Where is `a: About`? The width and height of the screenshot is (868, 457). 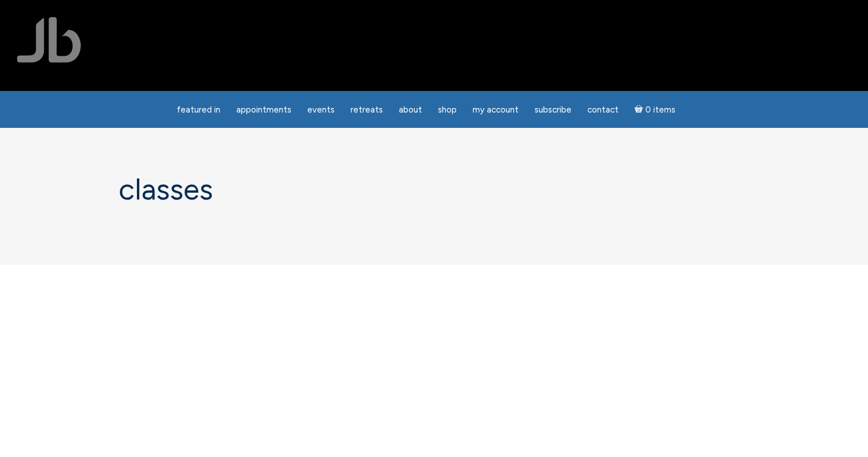 a: About is located at coordinates (410, 110).